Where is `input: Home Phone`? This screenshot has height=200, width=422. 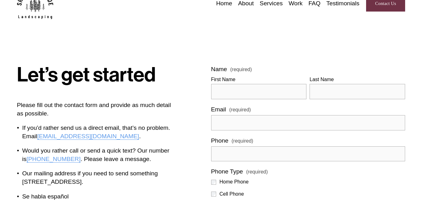
input: Home Phone is located at coordinates (214, 182).